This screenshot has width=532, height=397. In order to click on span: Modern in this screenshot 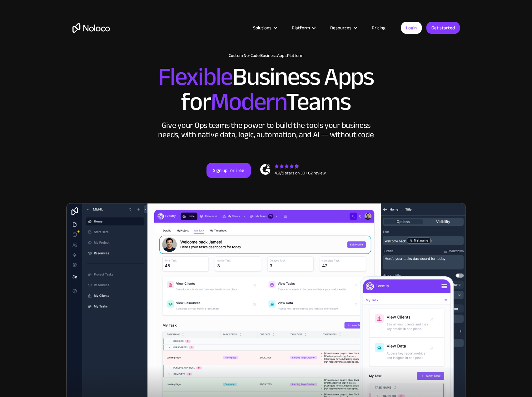, I will do `click(248, 101)`.